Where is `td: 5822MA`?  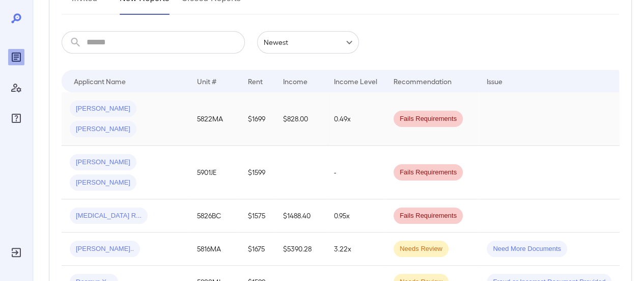
td: 5822MA is located at coordinates (214, 119).